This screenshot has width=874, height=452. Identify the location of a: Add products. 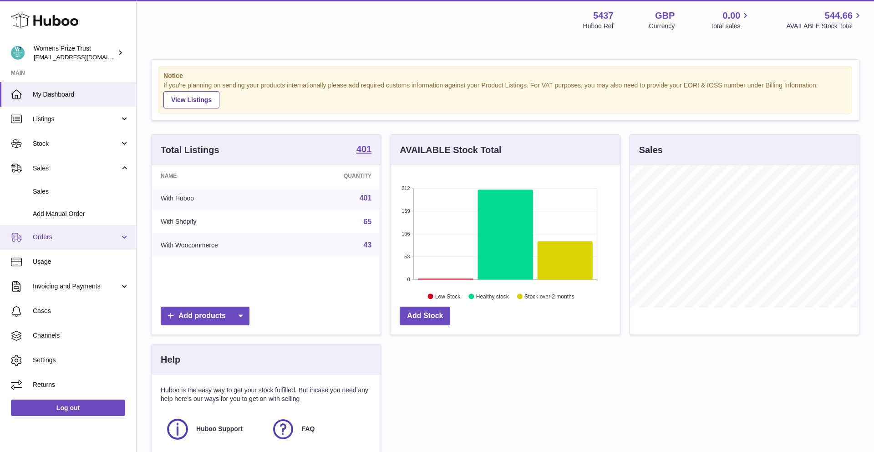
(205, 315).